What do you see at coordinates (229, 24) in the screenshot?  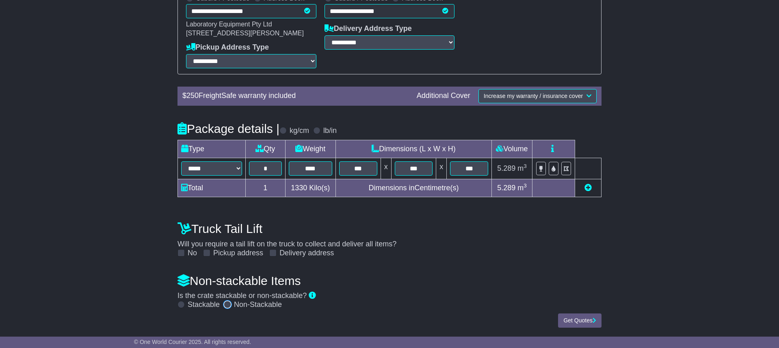 I see `span: Laboratory Equipment Pty Ltd` at bounding box center [229, 24].